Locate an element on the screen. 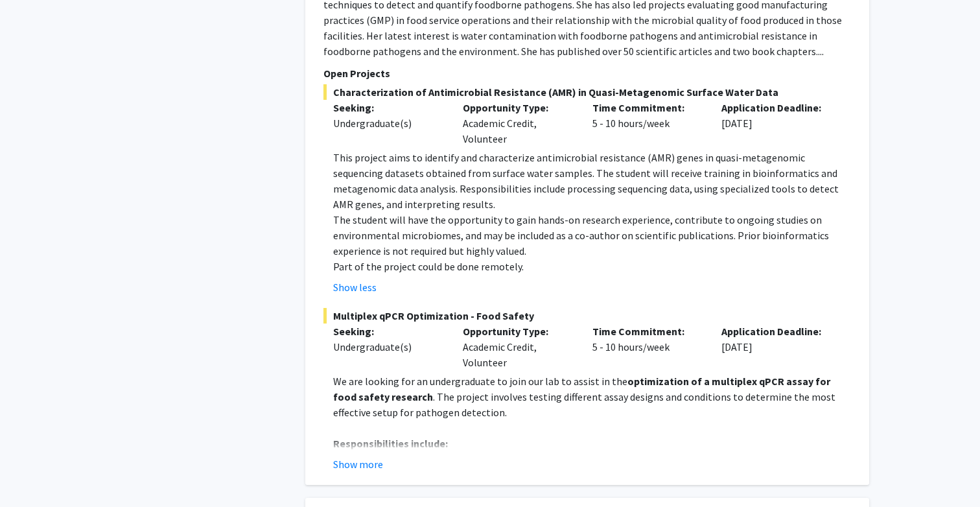 This screenshot has height=507, width=980. p: This project aims to identify and characterize antimicrobial resistance (AMR) genes in quasi-meta... is located at coordinates (592, 181).